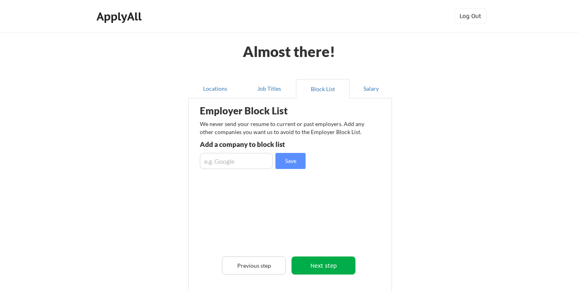 The width and height of the screenshot is (579, 291). I want to click on button: Salary, so click(370, 89).